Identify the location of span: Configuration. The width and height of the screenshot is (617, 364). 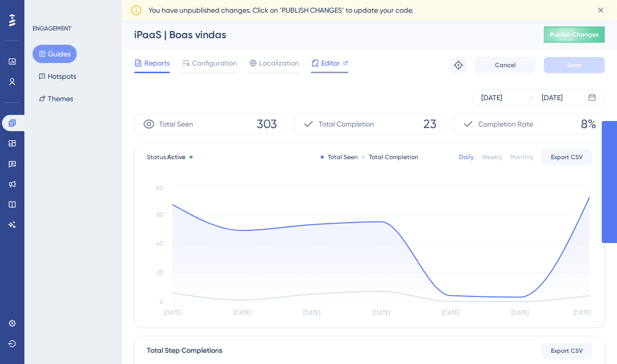
(215, 63).